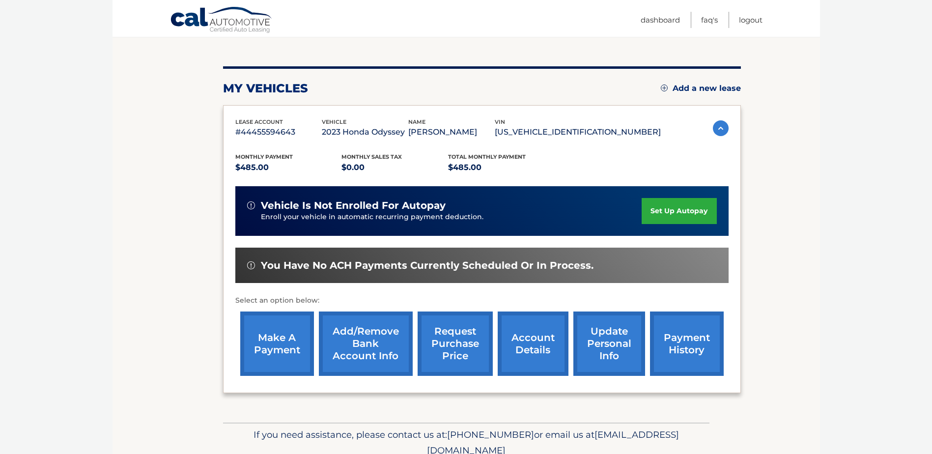 The height and width of the screenshot is (454, 932). Describe the element at coordinates (721, 128) in the screenshot. I see `img: accordion-active.svg` at that location.